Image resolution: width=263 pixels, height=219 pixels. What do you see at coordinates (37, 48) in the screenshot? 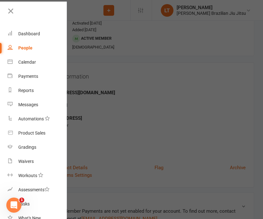
I see `a: People` at bounding box center [37, 48].